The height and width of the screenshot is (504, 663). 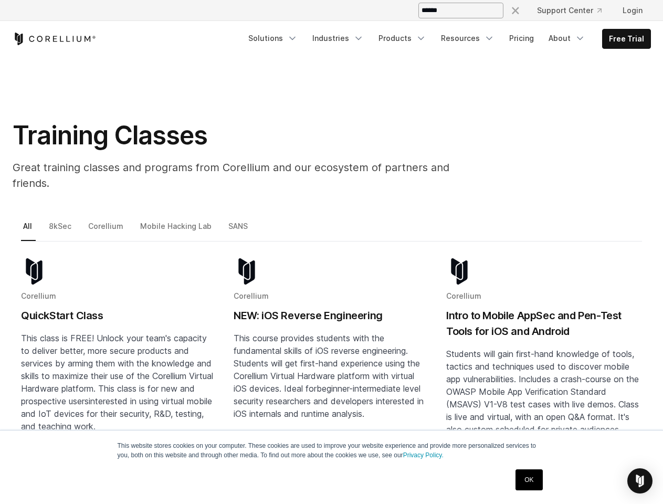 What do you see at coordinates (61, 230) in the screenshot?
I see `a: 8kSec` at bounding box center [61, 230].